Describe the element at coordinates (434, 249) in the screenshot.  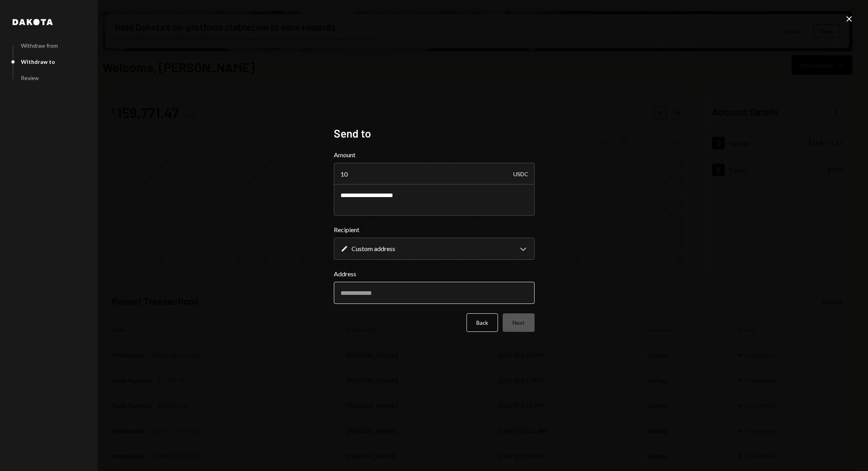
I see `button: Recipient` at that location.